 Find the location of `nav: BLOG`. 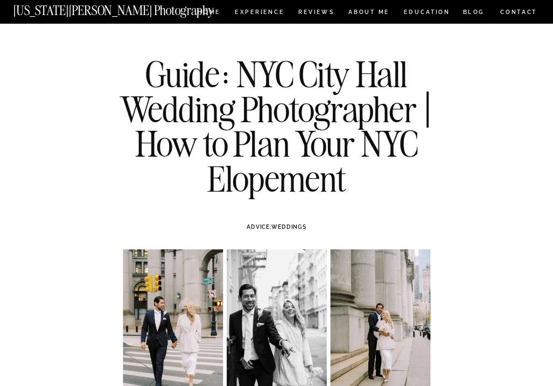

nav: BLOG is located at coordinates (473, 13).